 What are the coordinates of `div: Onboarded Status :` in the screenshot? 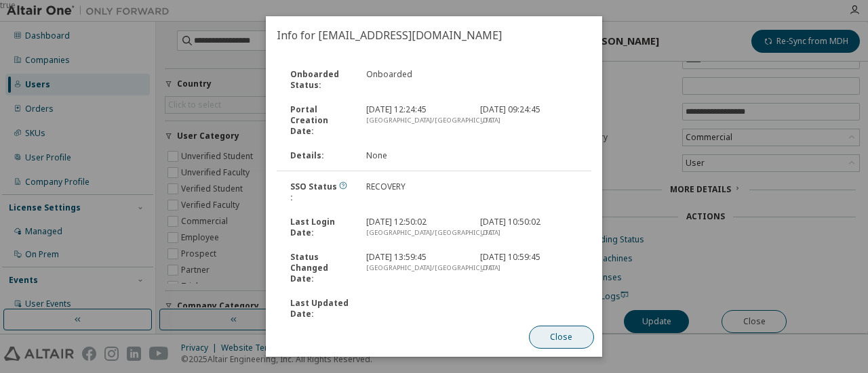 It's located at (320, 80).